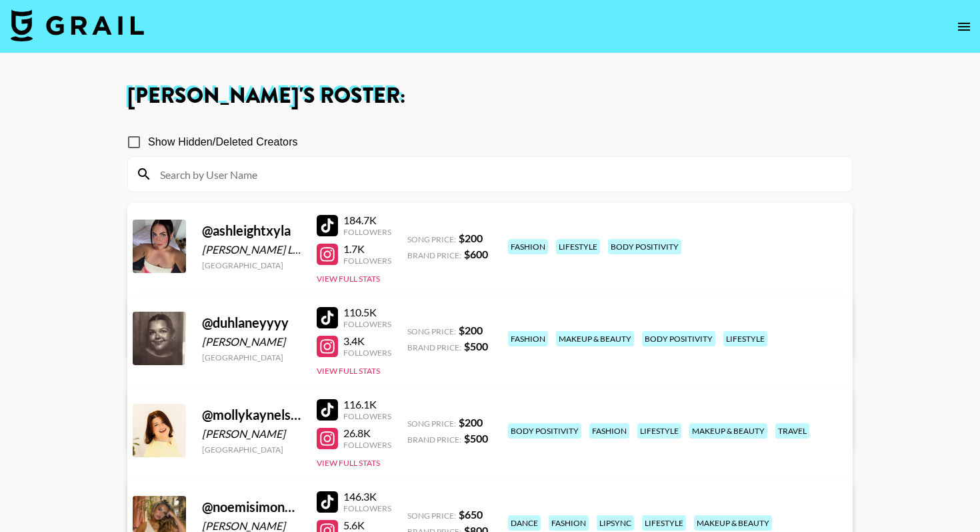 The width and height of the screenshot is (980, 532). Describe the element at coordinates (252, 414) in the screenshot. I see `div: @ mollykaynelson` at that location.